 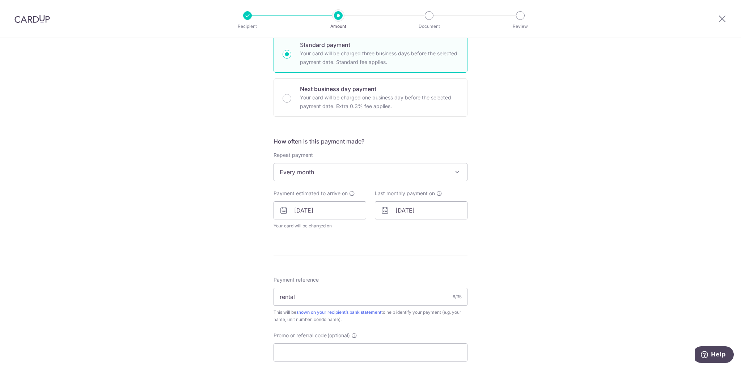 I want to click on label: Repeat payment, so click(x=293, y=155).